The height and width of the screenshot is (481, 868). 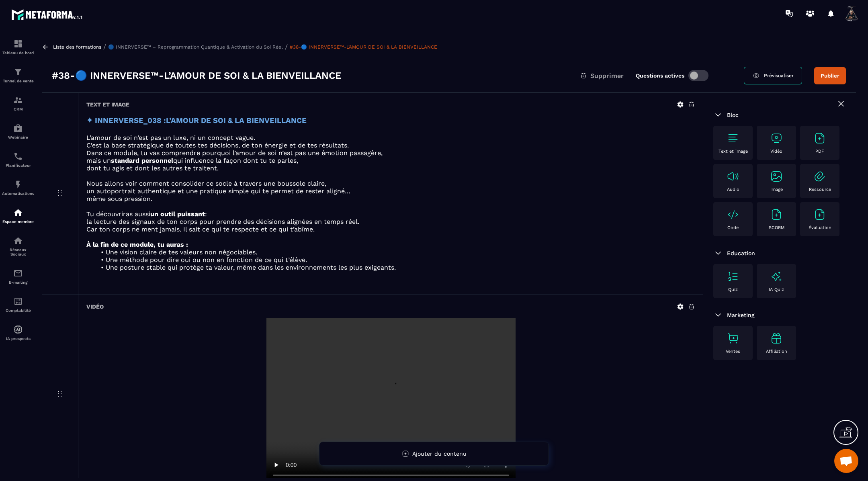 What do you see at coordinates (391, 191) in the screenshot?
I see `p: un autoportrait authentique et une pratique simple qui te permet de rester aligné…` at bounding box center [391, 191].